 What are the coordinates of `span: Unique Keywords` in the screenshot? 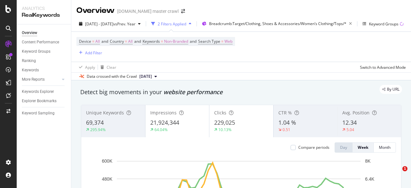 It's located at (105, 112).